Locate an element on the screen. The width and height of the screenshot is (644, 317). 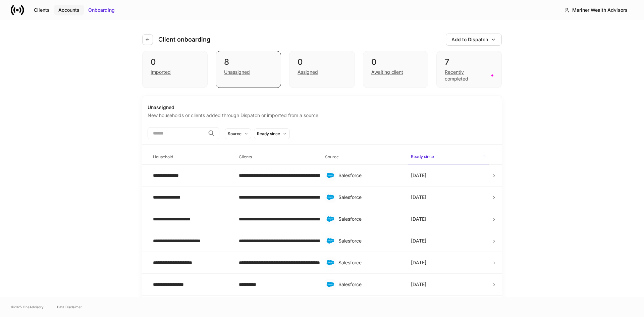
button: Accounts is located at coordinates (69, 10).